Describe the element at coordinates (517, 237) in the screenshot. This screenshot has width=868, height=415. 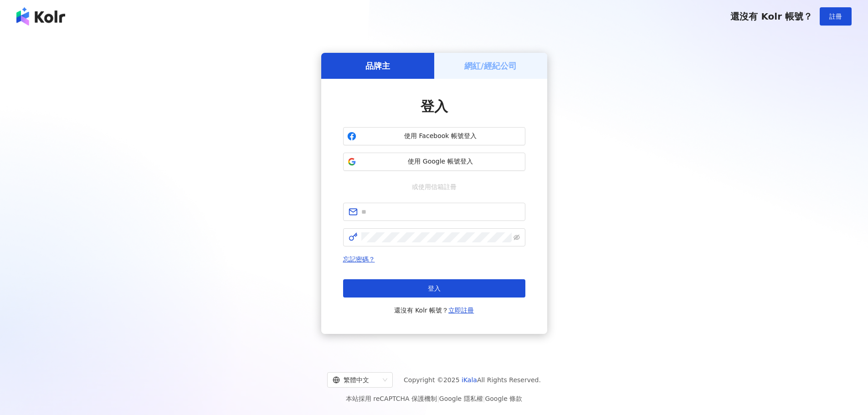
I see `span: eye-invisible` at that location.